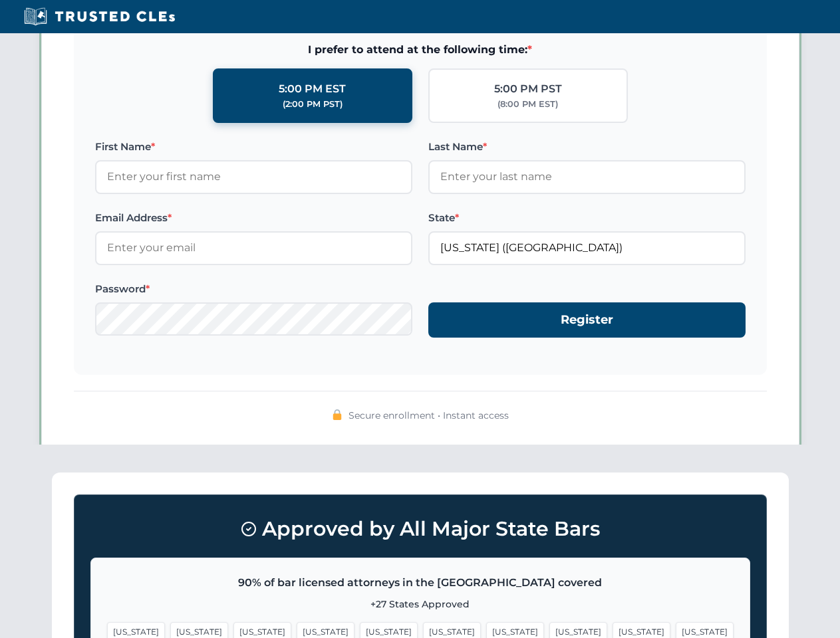  What do you see at coordinates (420, 604) in the screenshot?
I see `p: +27 States Approved` at bounding box center [420, 604].